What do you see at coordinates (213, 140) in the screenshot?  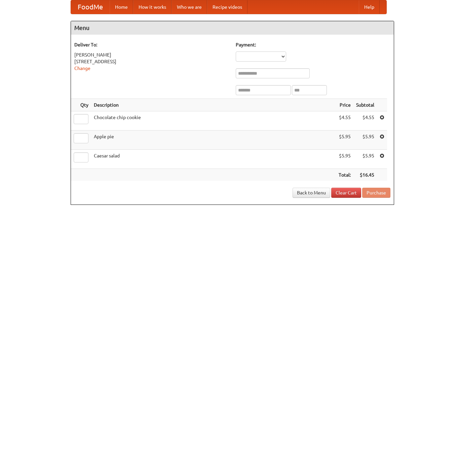 I see `td: Apple pie` at bounding box center [213, 140].